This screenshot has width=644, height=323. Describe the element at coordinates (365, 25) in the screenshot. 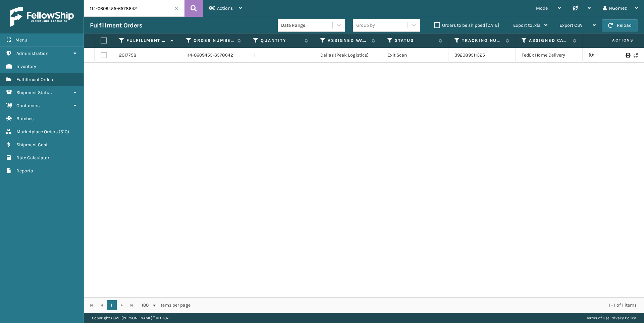

I see `div: Group by` at that location.